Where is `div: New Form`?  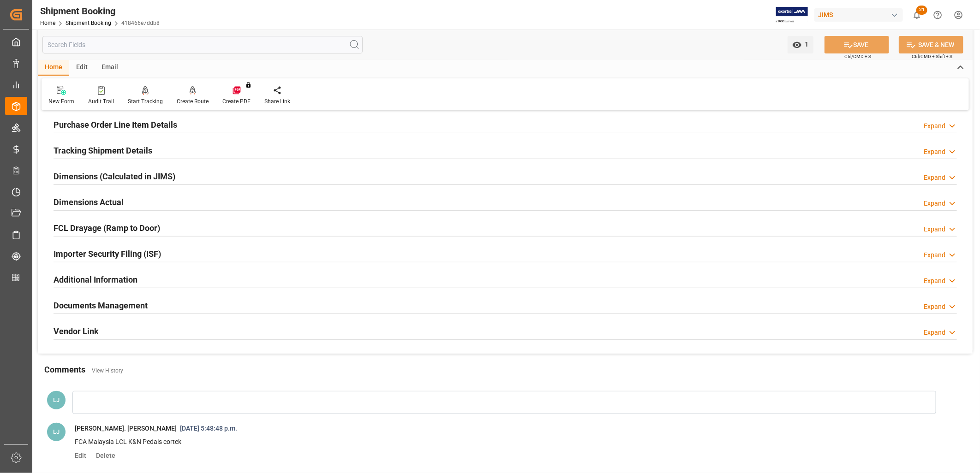
div: New Form is located at coordinates (61, 102).